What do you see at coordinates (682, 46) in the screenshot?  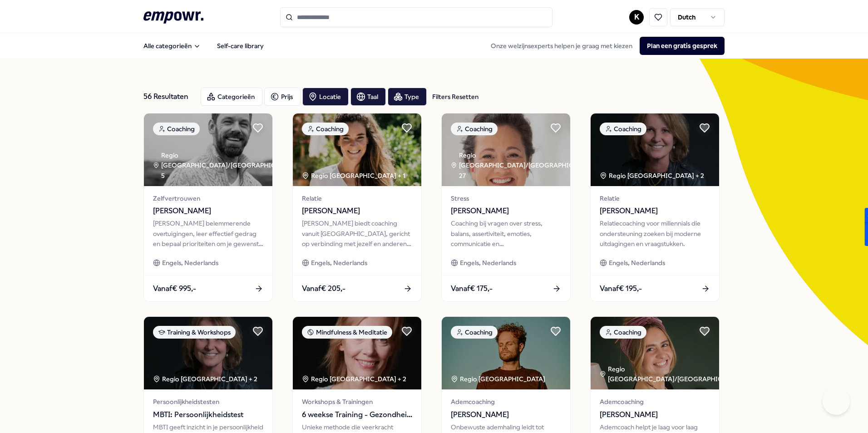 I see `button: Plan een gratis gesprek` at bounding box center [682, 46].